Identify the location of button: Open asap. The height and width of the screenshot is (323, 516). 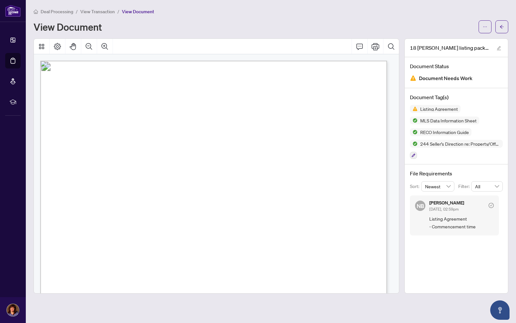
(500, 310).